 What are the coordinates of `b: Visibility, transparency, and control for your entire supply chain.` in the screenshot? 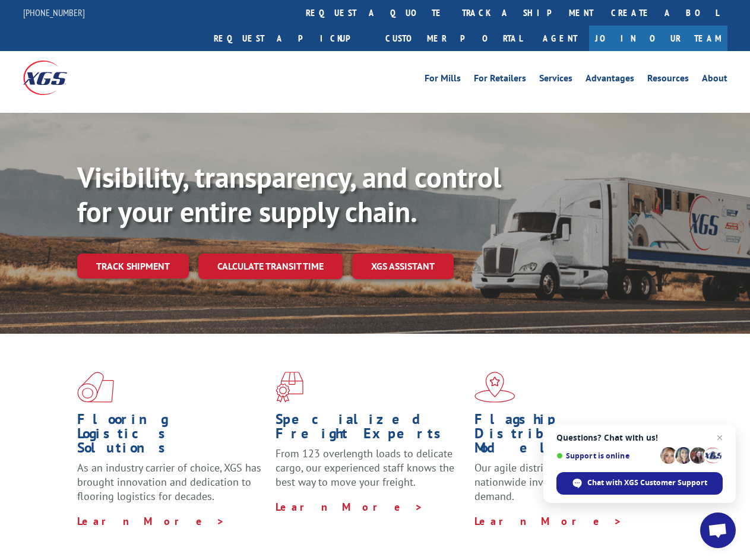 It's located at (289, 194).